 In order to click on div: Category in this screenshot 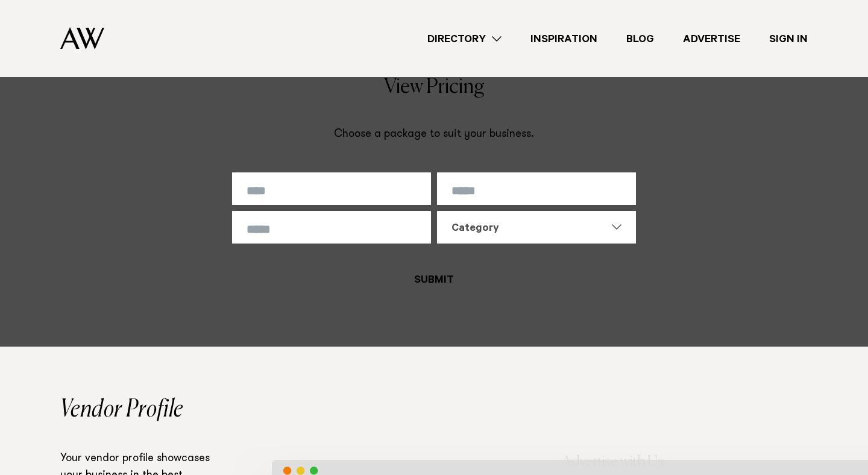, I will do `click(530, 229)`.